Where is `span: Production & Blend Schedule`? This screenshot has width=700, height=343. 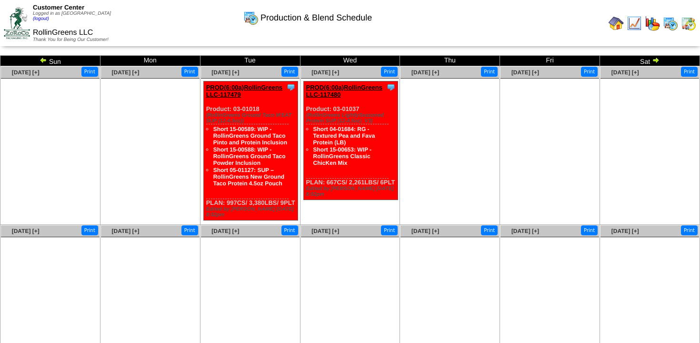
span: Production & Blend Schedule is located at coordinates (316, 18).